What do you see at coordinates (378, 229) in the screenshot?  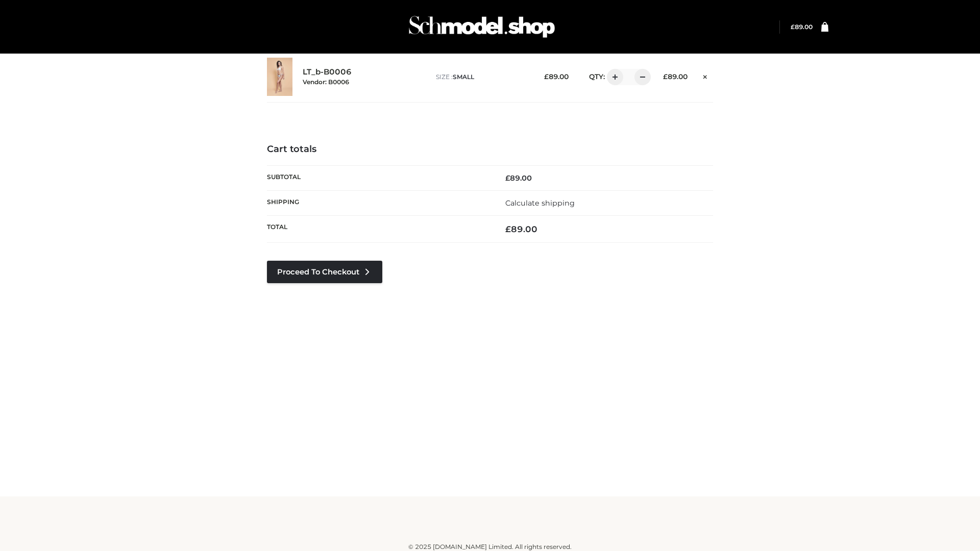 I see `th: Total` at bounding box center [378, 229].